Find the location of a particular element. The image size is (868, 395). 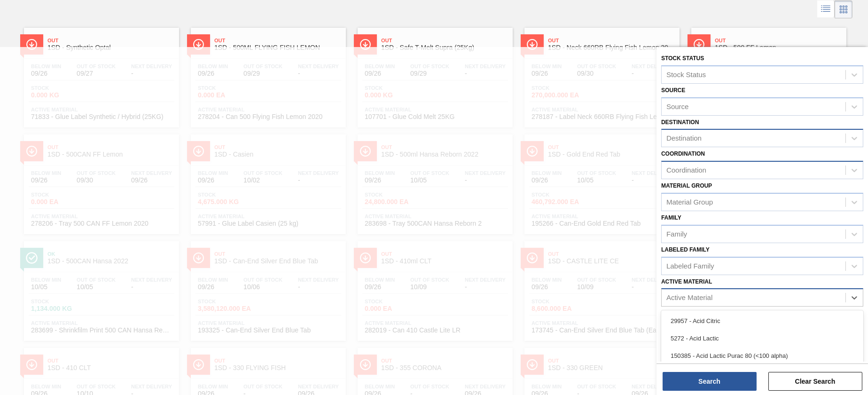

label: Family is located at coordinates (671, 218).